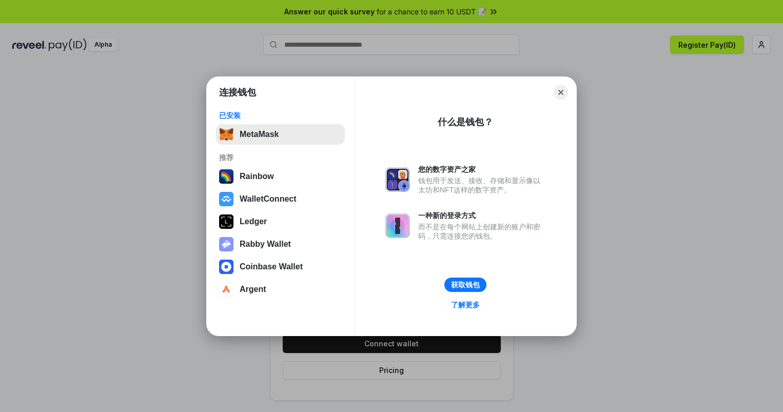 This screenshot has height=412, width=783. Describe the element at coordinates (561, 92) in the screenshot. I see `button: Close` at that location.